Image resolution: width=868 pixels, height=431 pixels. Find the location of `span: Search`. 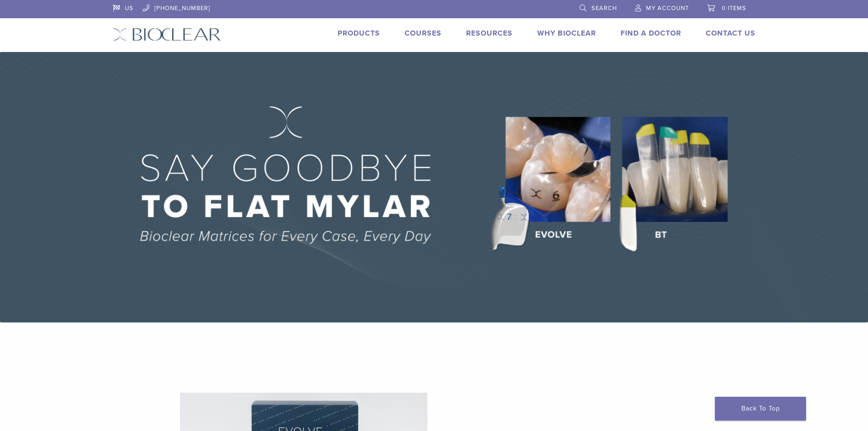

span: Search is located at coordinates (604, 8).